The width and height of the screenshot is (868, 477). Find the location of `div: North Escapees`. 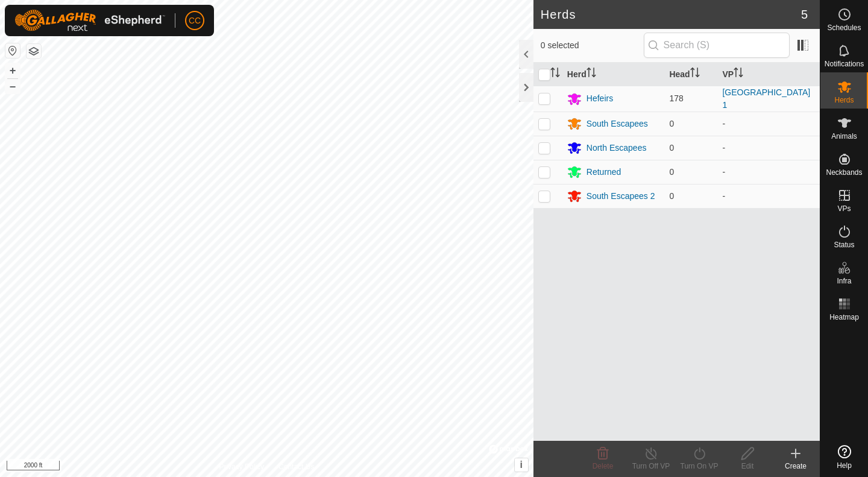

div: North Escapees is located at coordinates (616, 148).